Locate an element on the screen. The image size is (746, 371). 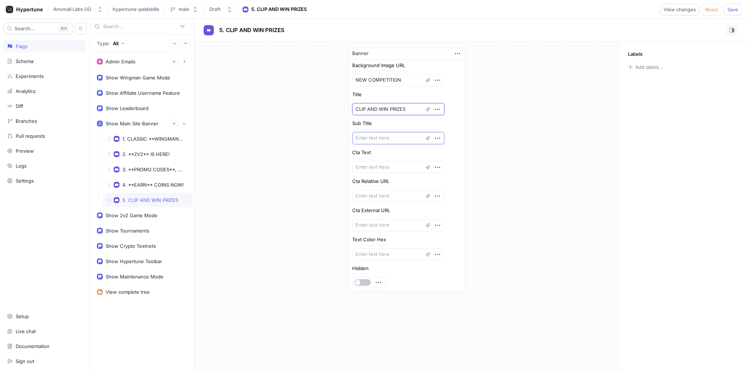
p: 5. CLIP AND WIN PRIZES is located at coordinates (252, 30).